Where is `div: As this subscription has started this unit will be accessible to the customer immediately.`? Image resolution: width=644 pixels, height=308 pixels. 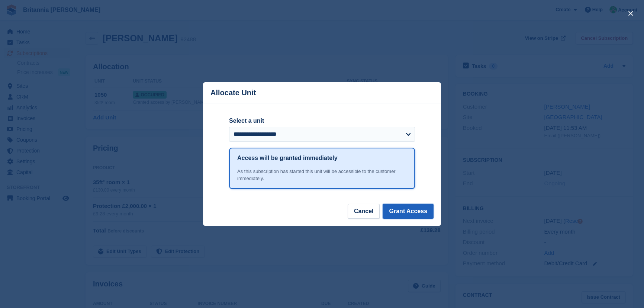
div: As this subscription has started this unit will be accessible to the customer immediately. is located at coordinates (322, 175).